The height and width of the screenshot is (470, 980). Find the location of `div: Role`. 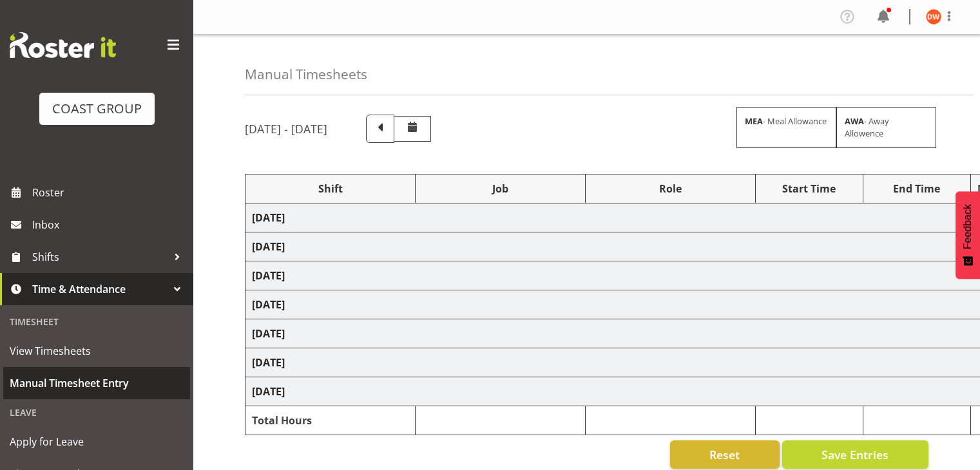

div: Role is located at coordinates (670, 189).